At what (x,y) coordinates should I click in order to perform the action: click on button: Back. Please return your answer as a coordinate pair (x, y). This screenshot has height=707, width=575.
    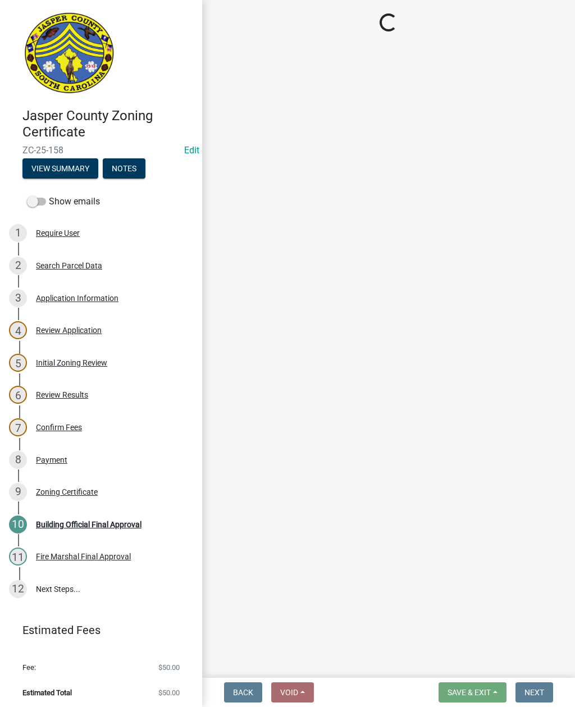
    Looking at the image, I should click on (243, 692).